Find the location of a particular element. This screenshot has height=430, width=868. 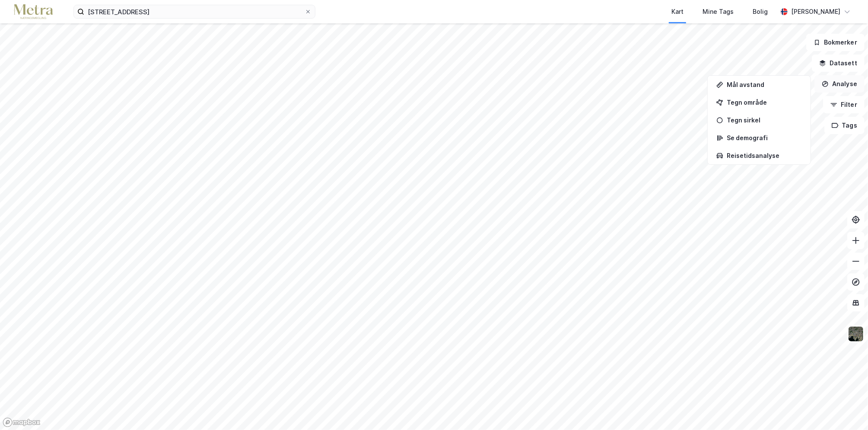

div: Kart is located at coordinates (677, 11).